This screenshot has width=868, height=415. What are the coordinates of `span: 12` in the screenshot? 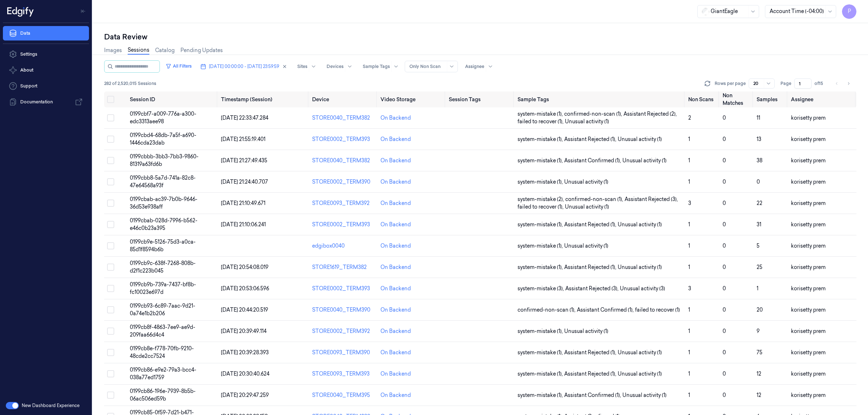 It's located at (759, 395).